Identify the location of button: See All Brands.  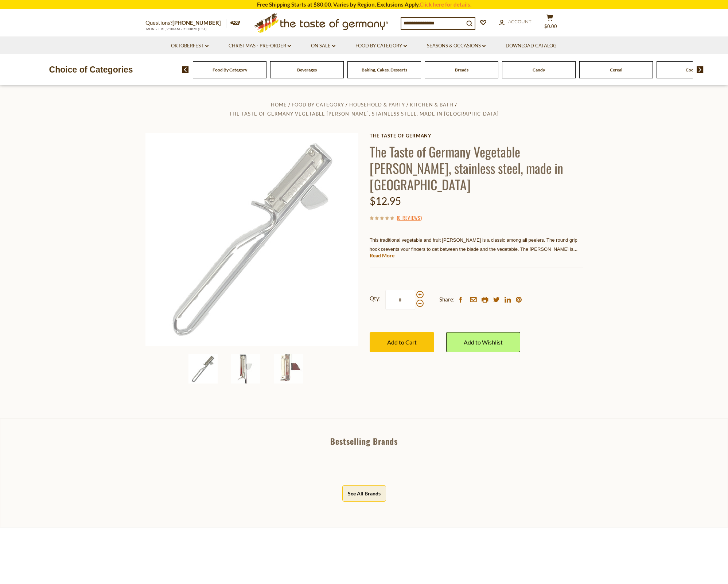
(364, 493).